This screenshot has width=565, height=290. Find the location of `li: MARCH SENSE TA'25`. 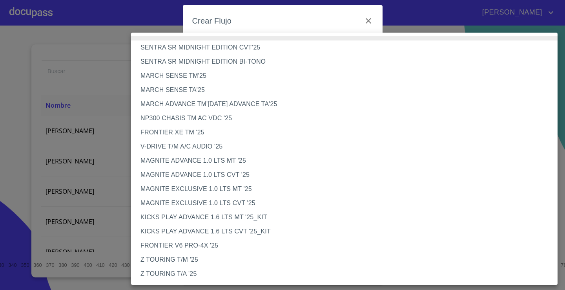

li: MARCH SENSE TA'25 is located at coordinates (344, 90).